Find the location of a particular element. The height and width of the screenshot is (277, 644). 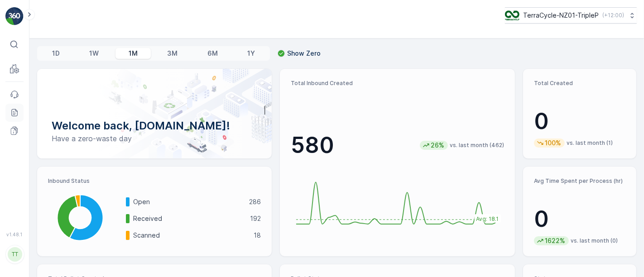

p: Total Created is located at coordinates (579, 83).